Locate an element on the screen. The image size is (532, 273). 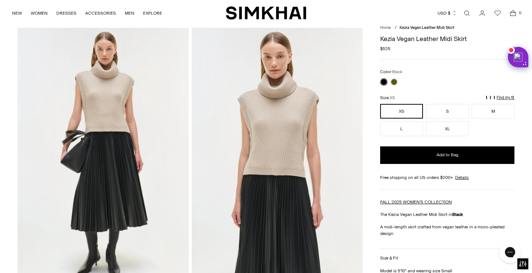
button: Size & Fit is located at coordinates (447, 258).